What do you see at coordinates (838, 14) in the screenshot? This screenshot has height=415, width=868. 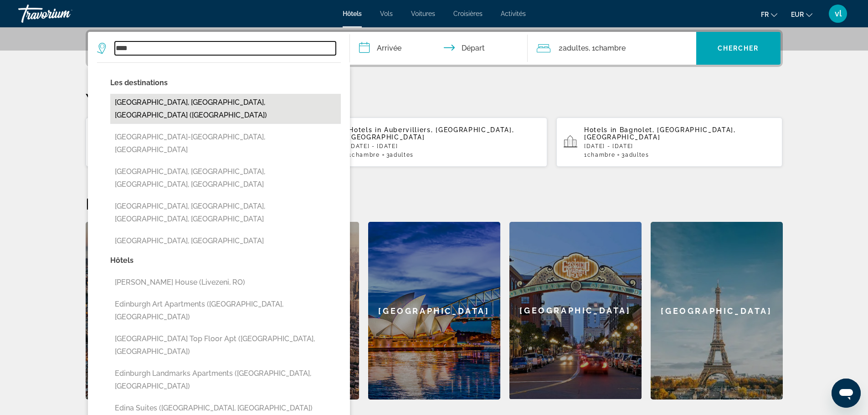 I see `button: User Menu` at bounding box center [838, 14].